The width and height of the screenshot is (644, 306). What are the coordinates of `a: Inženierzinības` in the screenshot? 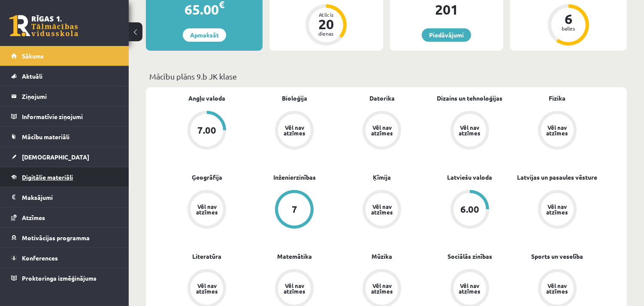 It's located at (294, 177).